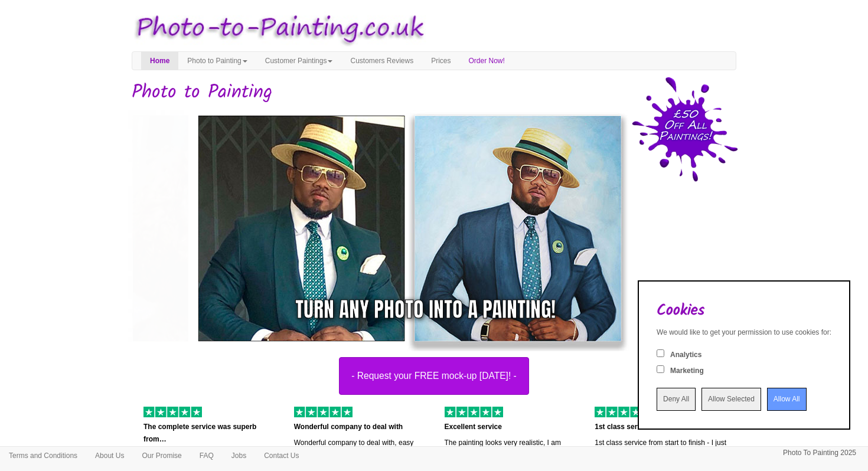  What do you see at coordinates (281, 456) in the screenshot?
I see `a: Contact Us` at bounding box center [281, 456].